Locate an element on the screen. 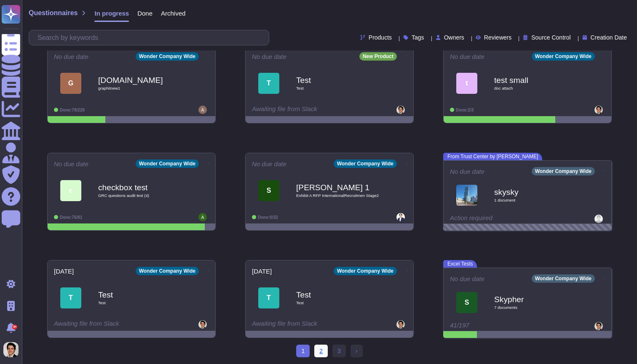 The height and width of the screenshot is (364, 637). span: Source Control is located at coordinates (551, 38).